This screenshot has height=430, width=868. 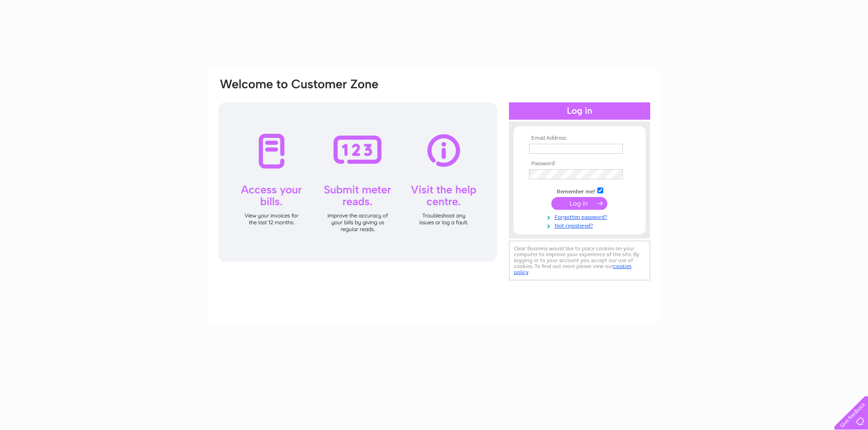 I want to click on div: Clear Business would like to place cookies on your computer to improve your experience of the sit..., so click(x=580, y=260).